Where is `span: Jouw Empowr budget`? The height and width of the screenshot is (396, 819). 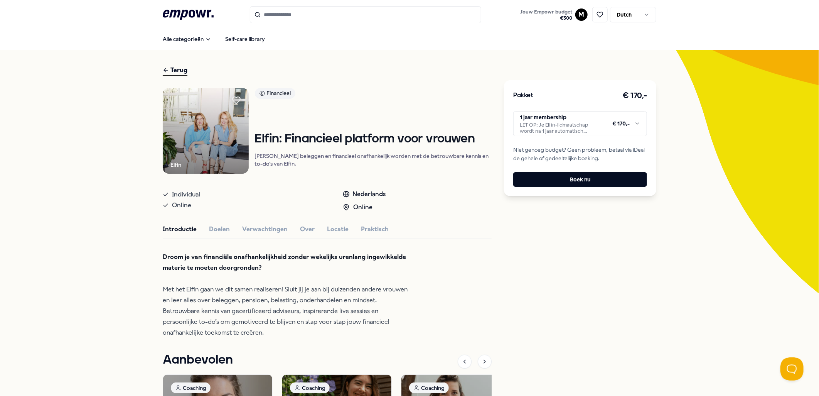 span: Jouw Empowr budget is located at coordinates (546, 12).